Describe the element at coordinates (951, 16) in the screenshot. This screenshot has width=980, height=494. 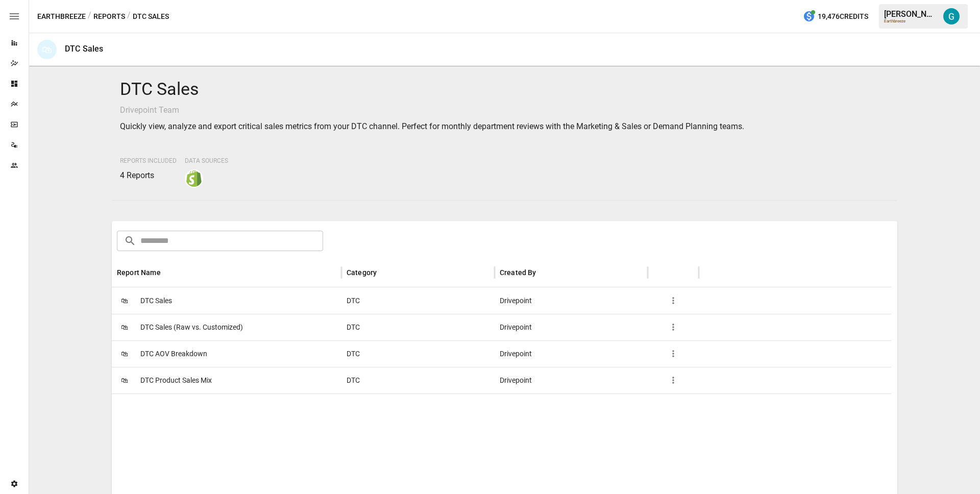
I see `div: Gavin Acres` at that location.